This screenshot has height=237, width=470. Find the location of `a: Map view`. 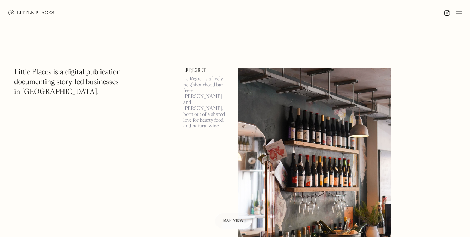

a: Map view is located at coordinates (233, 221).